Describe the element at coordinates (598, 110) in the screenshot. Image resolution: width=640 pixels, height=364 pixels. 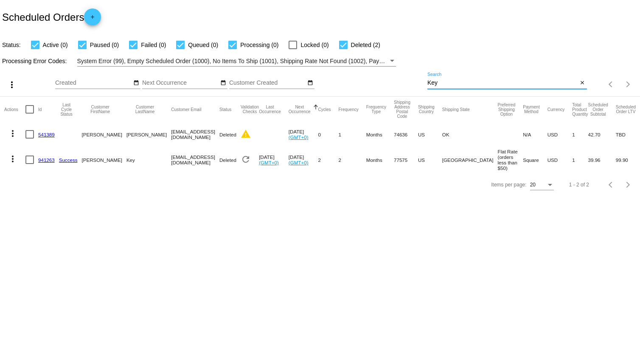
I see `button: Change sorting for Subtotal` at that location.